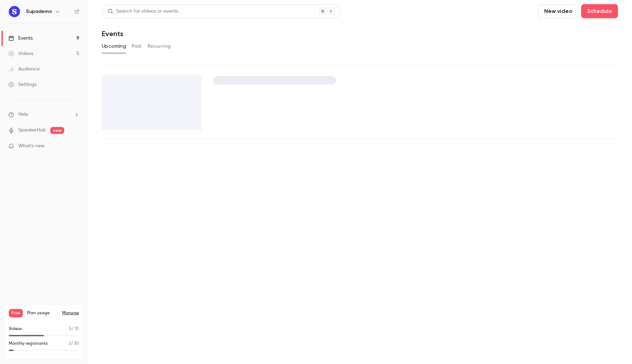  I want to click on p: Monthly registrants, so click(28, 344).